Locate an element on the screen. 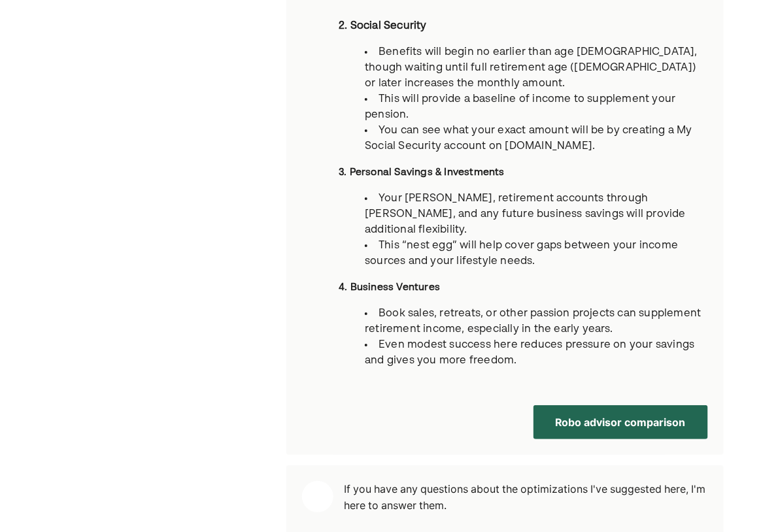 The image size is (778, 532). pre: If you have any questions about the optimizations I've suggested here, I'm here to answer them. is located at coordinates (525, 497).